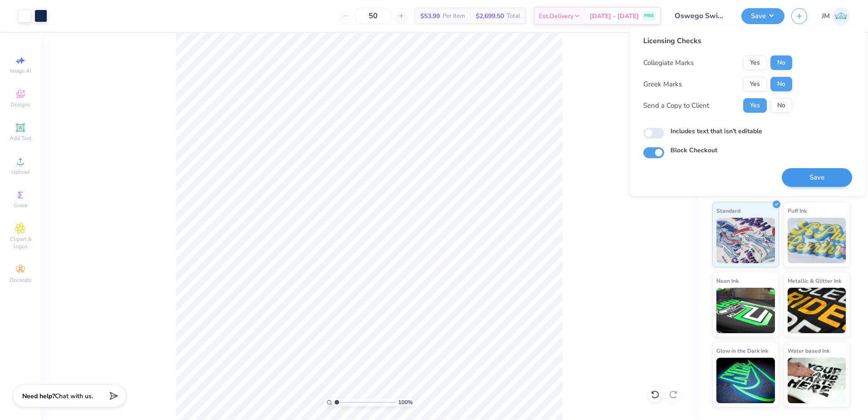 The image size is (868, 420). Describe the element at coordinates (490, 16) in the screenshot. I see `span: $2,699.50` at that location.